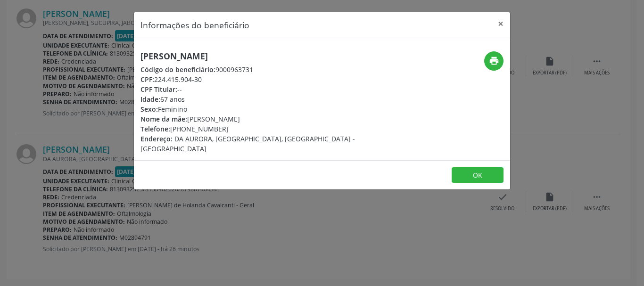 Image resolution: width=644 pixels, height=286 pixels. I want to click on div: 9000963731, so click(259, 70).